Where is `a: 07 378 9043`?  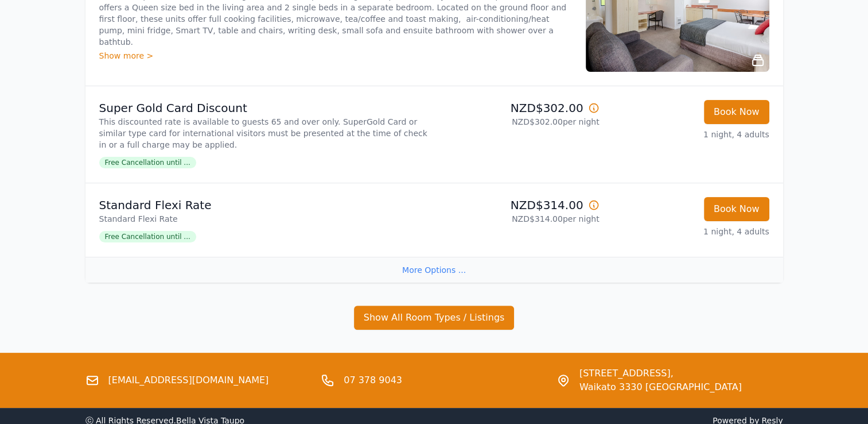
a: 07 378 9043 is located at coordinates (373, 380).